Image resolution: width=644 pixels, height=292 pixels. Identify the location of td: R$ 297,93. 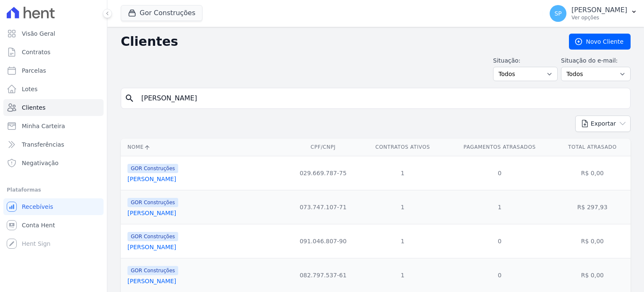
(592, 207).